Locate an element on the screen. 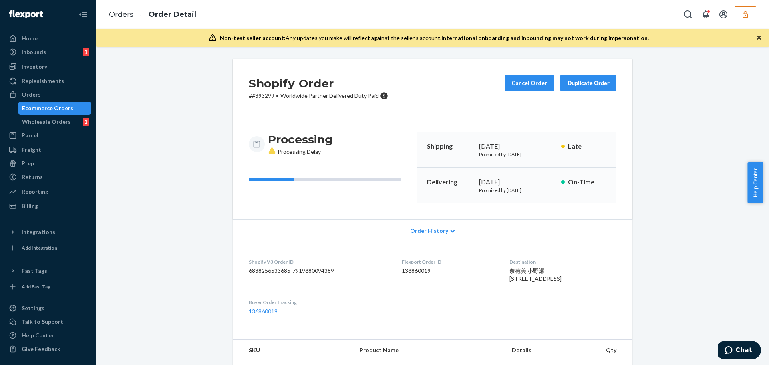 Image resolution: width=769 pixels, height=365 pixels. div: Inventory is located at coordinates (34, 66).